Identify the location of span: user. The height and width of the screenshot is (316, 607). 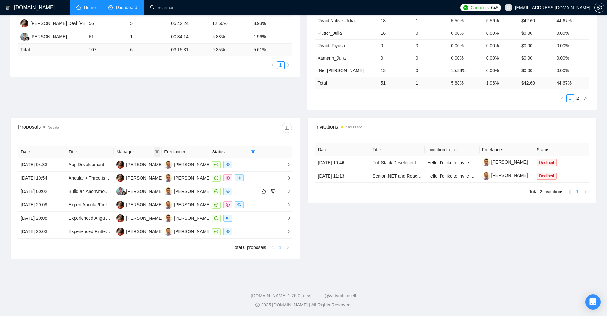
(509, 8).